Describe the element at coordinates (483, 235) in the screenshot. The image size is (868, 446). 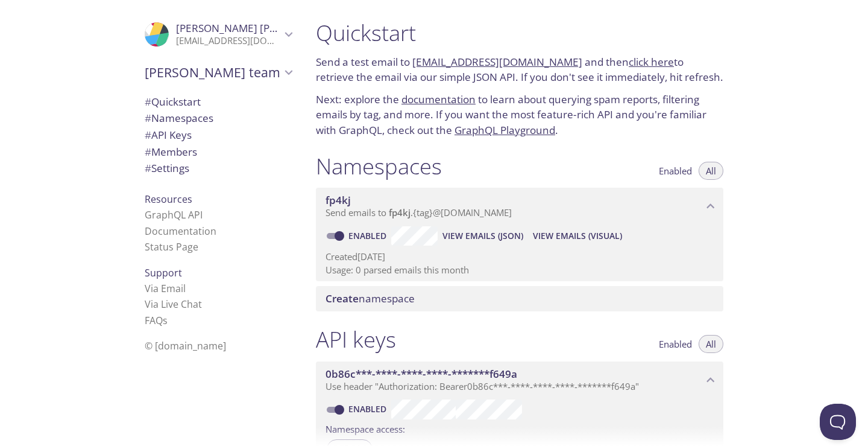
I see `span: View Emails (JSON)` at that location.